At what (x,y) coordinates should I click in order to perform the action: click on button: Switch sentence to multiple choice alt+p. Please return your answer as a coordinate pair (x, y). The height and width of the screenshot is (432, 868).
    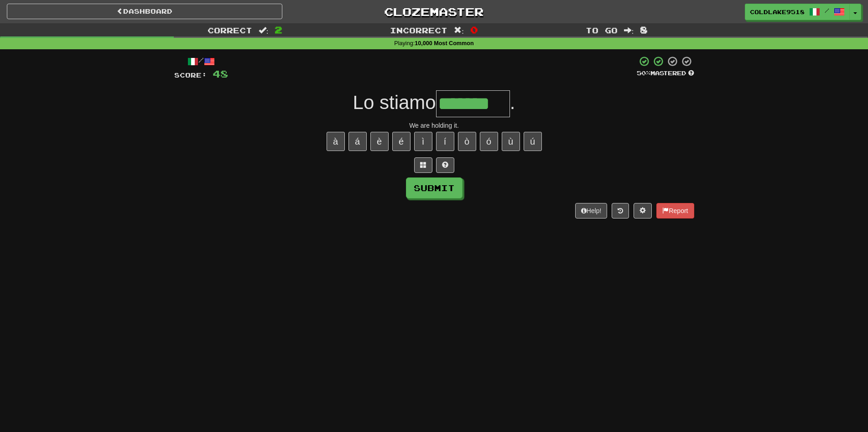
    Looking at the image, I should click on (424, 165).